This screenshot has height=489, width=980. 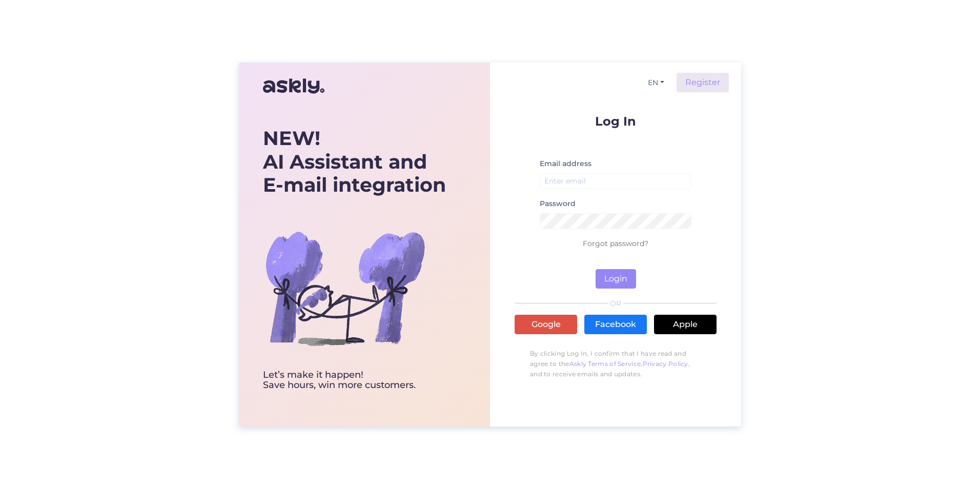 What do you see at coordinates (354, 161) in the screenshot?
I see `div: AI Assistant and E-mail integration` at bounding box center [354, 161].